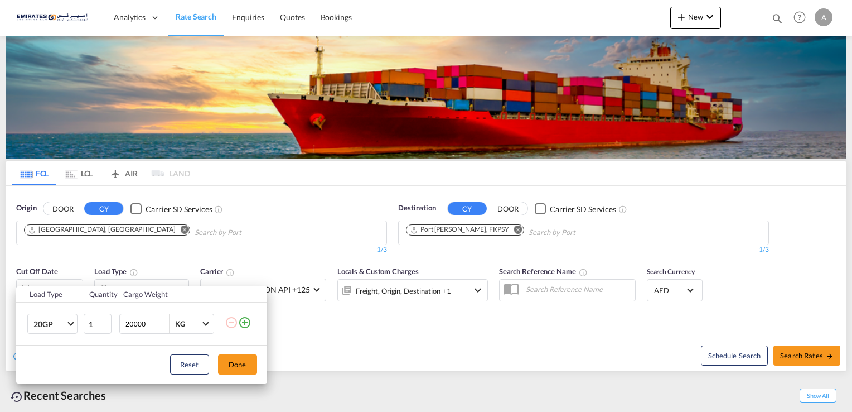 This screenshot has height=412, width=852. What do you see at coordinates (49, 294) in the screenshot?
I see `th: Load Type` at bounding box center [49, 294].